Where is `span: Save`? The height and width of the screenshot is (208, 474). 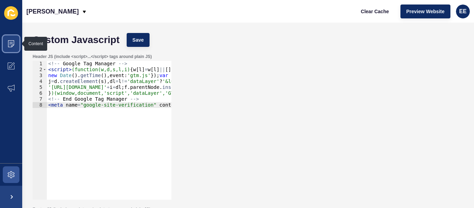 span: Save is located at coordinates (138, 40).